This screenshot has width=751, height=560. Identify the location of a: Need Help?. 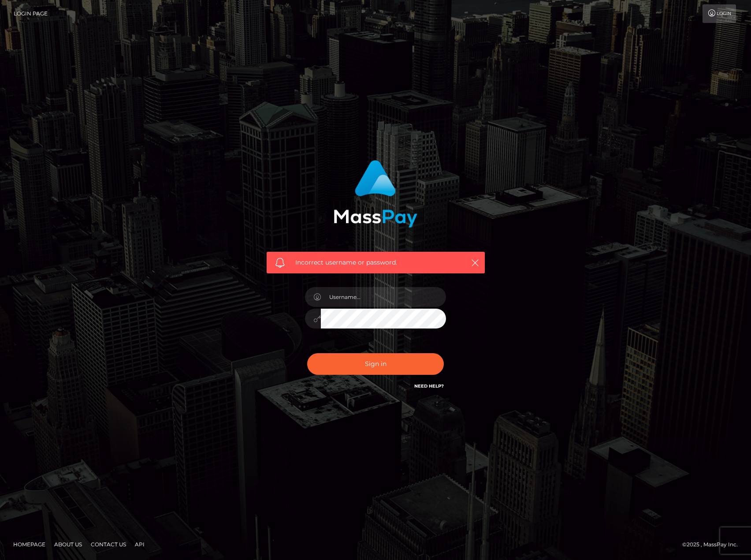
(429, 386).